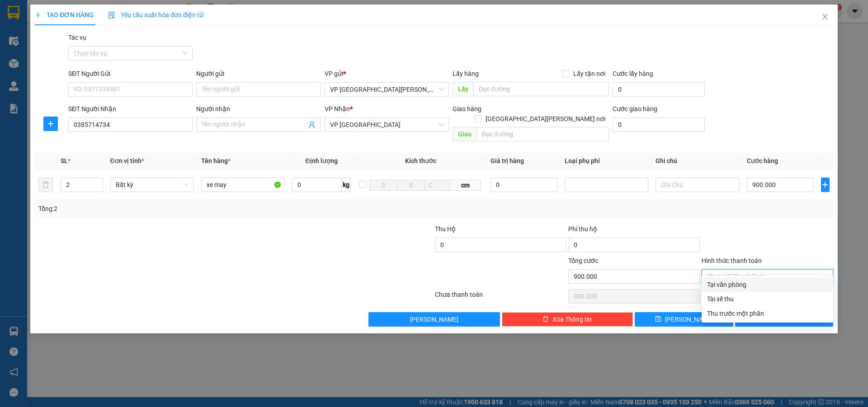  I want to click on div: VP gửi, so click(386, 73).